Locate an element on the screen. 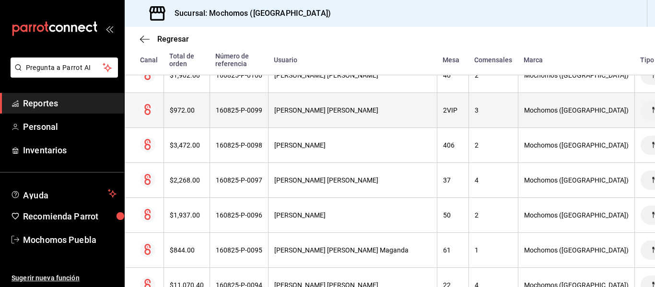 The height and width of the screenshot is (287, 655). span: Ayuda is located at coordinates (63, 194).